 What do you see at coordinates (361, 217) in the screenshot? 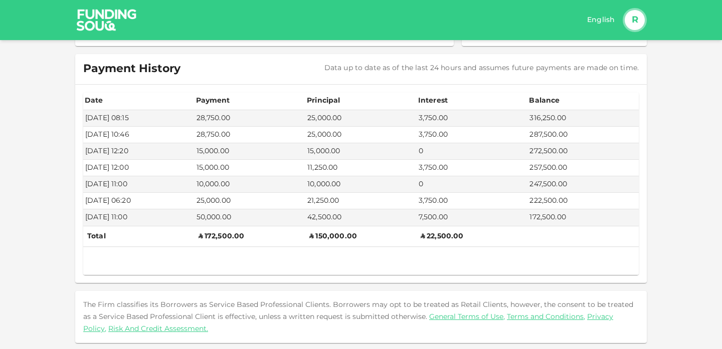
I see `td: 42,500.00` at bounding box center [361, 217].